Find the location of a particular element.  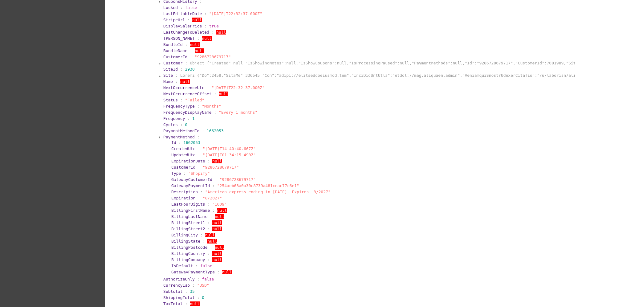

span: PaymentMethodId is located at coordinates (181, 131).